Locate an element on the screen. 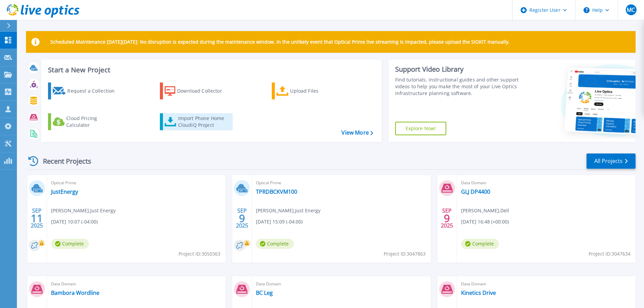  h3: Start a New Project is located at coordinates (211, 70).